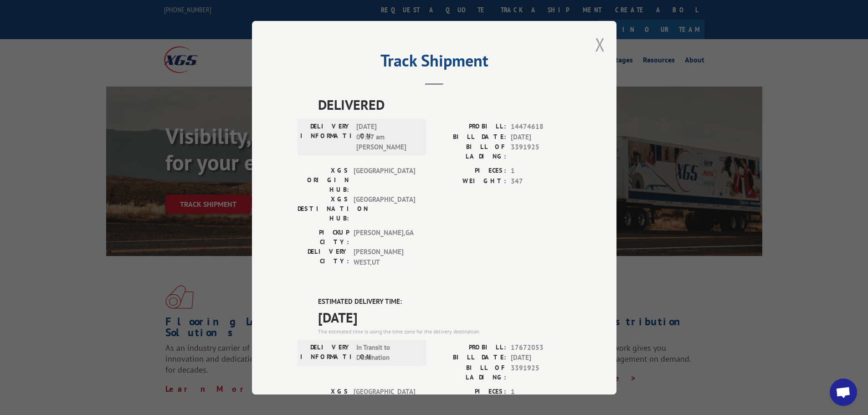 The height and width of the screenshot is (415, 868). I want to click on label: ESTIMATED DELIVERY TIME:, so click(444, 302).